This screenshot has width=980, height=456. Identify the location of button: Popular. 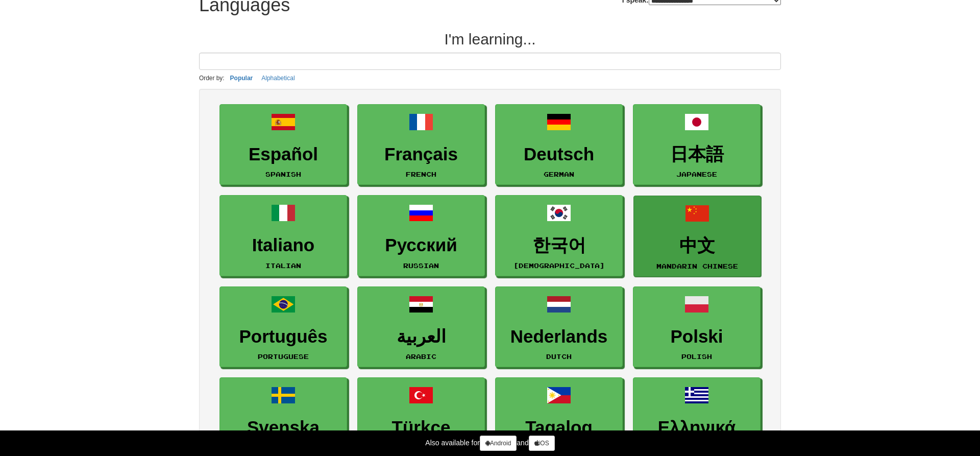
(241, 78).